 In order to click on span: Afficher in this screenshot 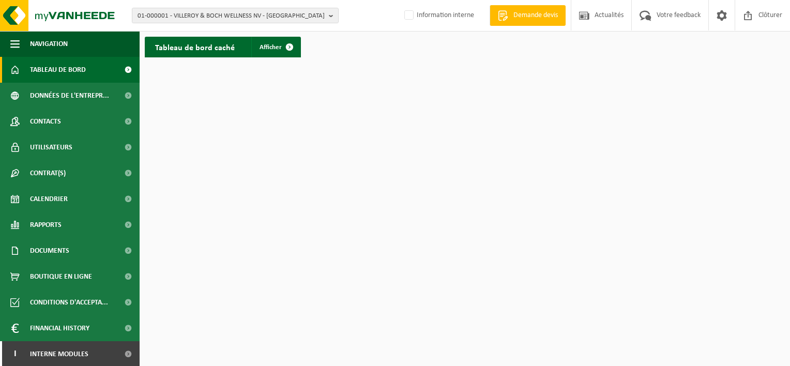, I will do `click(270, 47)`.